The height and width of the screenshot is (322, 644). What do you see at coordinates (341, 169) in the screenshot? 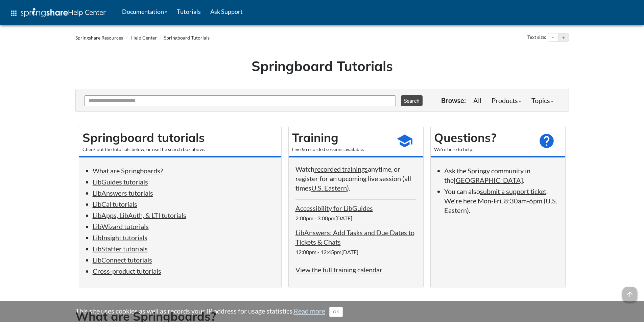
I see `a: recorded trainings` at bounding box center [341, 169].